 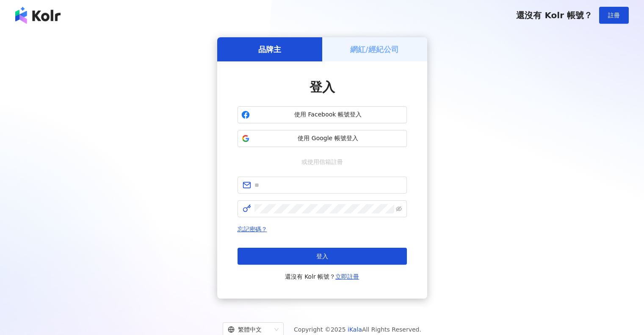 What do you see at coordinates (357, 330) in the screenshot?
I see `span: Copyright © 2025 All Rights Reserved.` at bounding box center [357, 330].